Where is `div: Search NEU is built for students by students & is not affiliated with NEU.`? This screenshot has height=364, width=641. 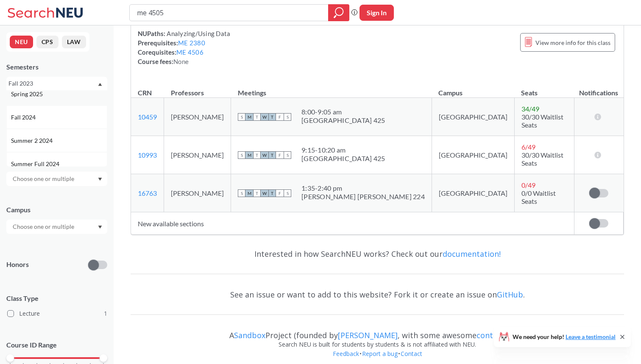 div: Search NEU is built for students by students & is not affiliated with NEU. is located at coordinates (377, 345).